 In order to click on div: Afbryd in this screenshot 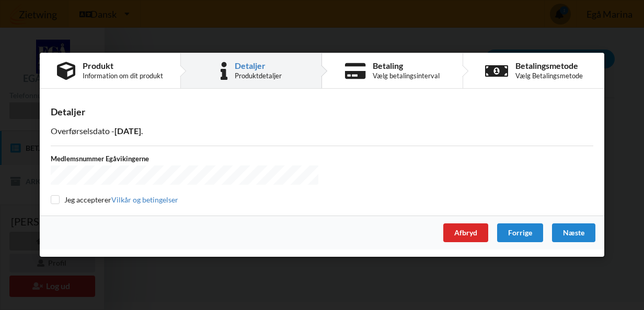, I will do `click(466, 233)`.